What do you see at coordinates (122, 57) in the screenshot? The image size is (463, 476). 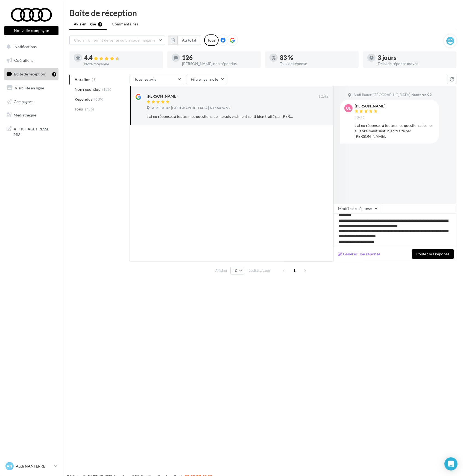 I see `div: 4.4` at bounding box center [122, 57].